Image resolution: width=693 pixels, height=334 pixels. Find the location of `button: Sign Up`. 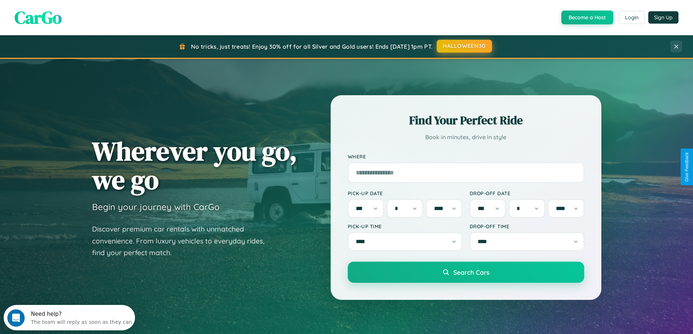

button: Sign Up is located at coordinates (663, 17).